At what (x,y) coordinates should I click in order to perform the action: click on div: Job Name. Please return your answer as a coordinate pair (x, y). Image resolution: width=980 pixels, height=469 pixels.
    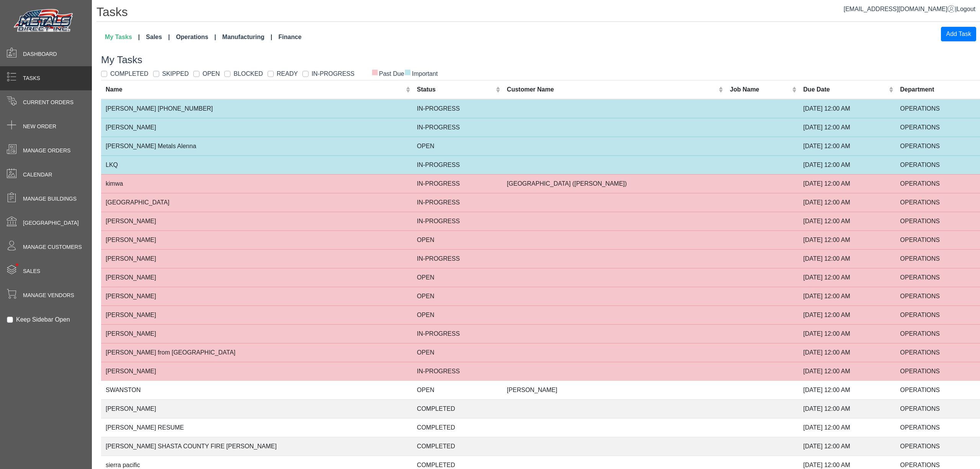
    Looking at the image, I should click on (760, 90).